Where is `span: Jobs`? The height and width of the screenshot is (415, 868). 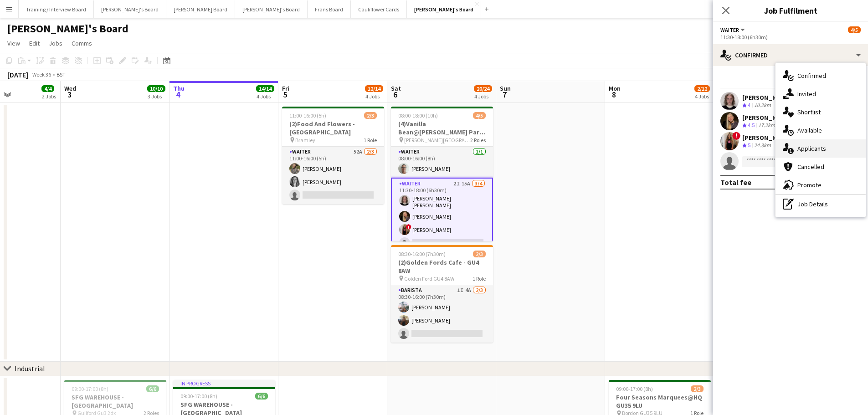
span: Jobs is located at coordinates (55, 44).